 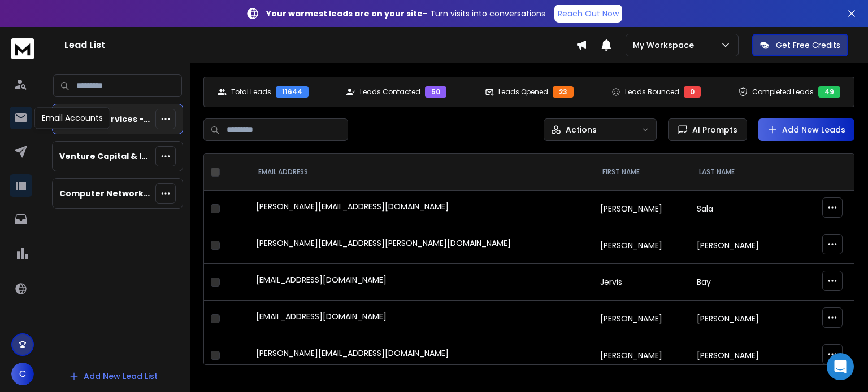 I want to click on strong: Your warmest leads are on your site, so click(x=344, y=14).